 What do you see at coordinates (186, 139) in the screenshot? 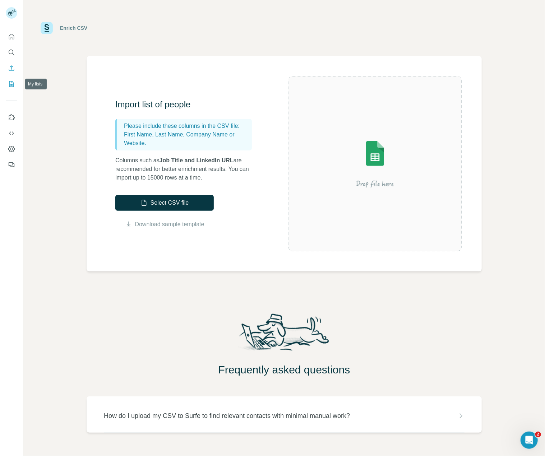
I see `p: First Name, Last Name, Company Name or Website.` at bounding box center [186, 139].